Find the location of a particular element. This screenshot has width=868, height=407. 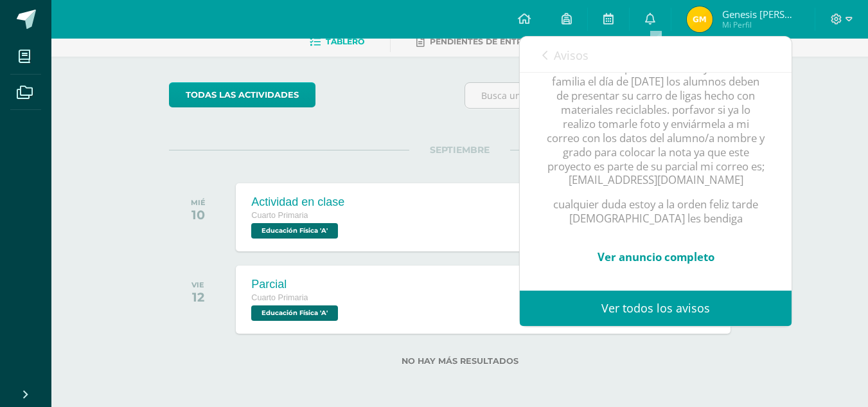

span: Mi Perfil is located at coordinates (761, 24).